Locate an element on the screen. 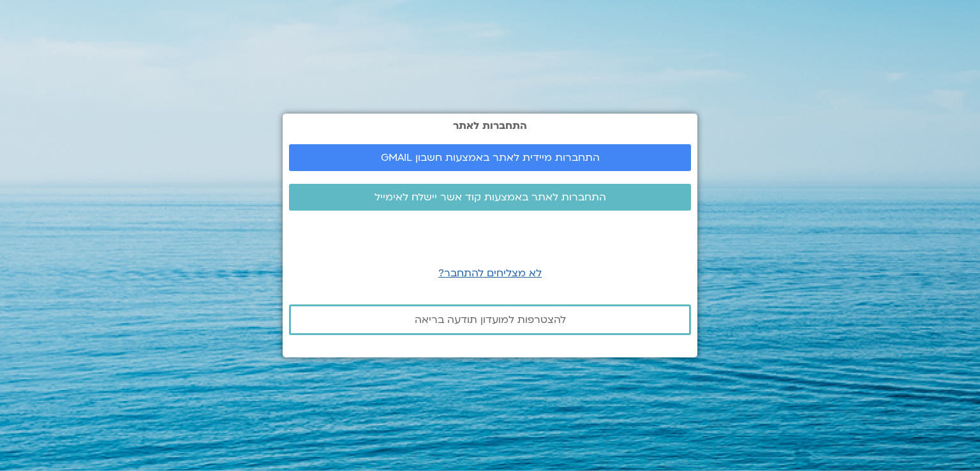 The height and width of the screenshot is (471, 980). span: להצטרפות למועדון תודעה בריאה is located at coordinates (490, 319).